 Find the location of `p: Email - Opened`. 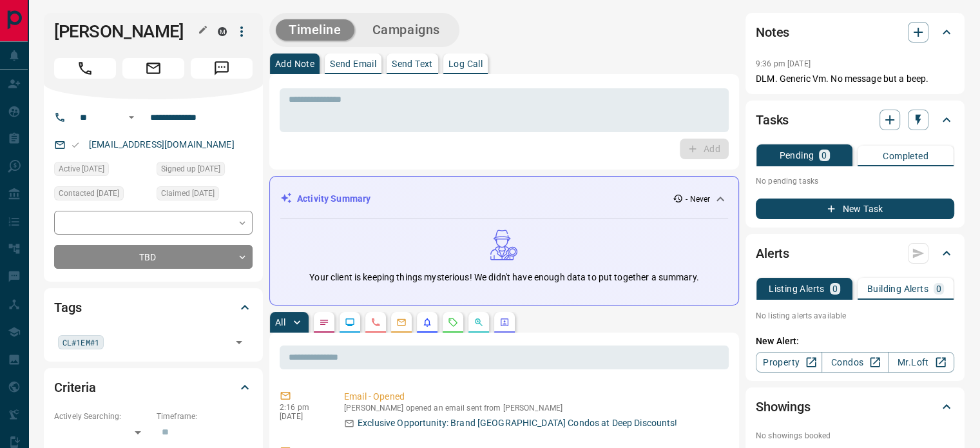

p: Email - Opened is located at coordinates (534, 397).